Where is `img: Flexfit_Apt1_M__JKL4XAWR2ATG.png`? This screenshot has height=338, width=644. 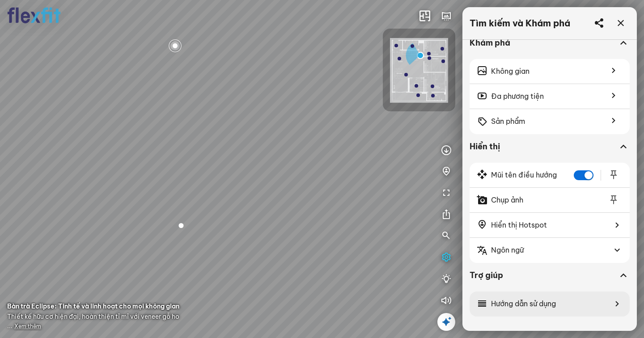 img: Flexfit_Apt1_M__JKL4XAWR2ATG.png is located at coordinates (419, 70).